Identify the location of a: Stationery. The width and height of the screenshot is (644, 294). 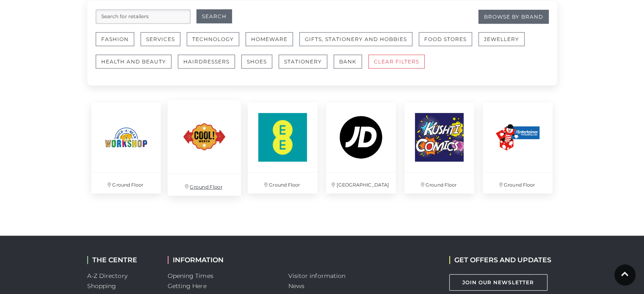
(307, 66).